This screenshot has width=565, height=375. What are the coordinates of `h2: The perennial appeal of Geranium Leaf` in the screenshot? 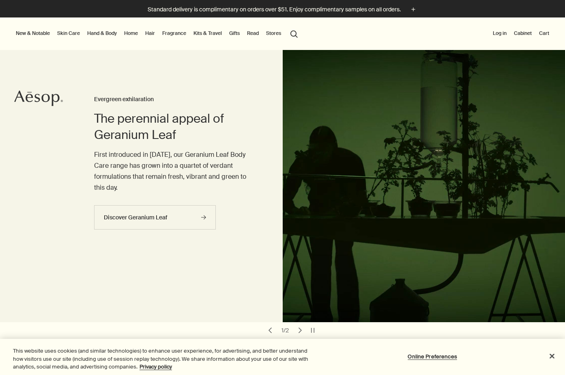 It's located at (172, 127).